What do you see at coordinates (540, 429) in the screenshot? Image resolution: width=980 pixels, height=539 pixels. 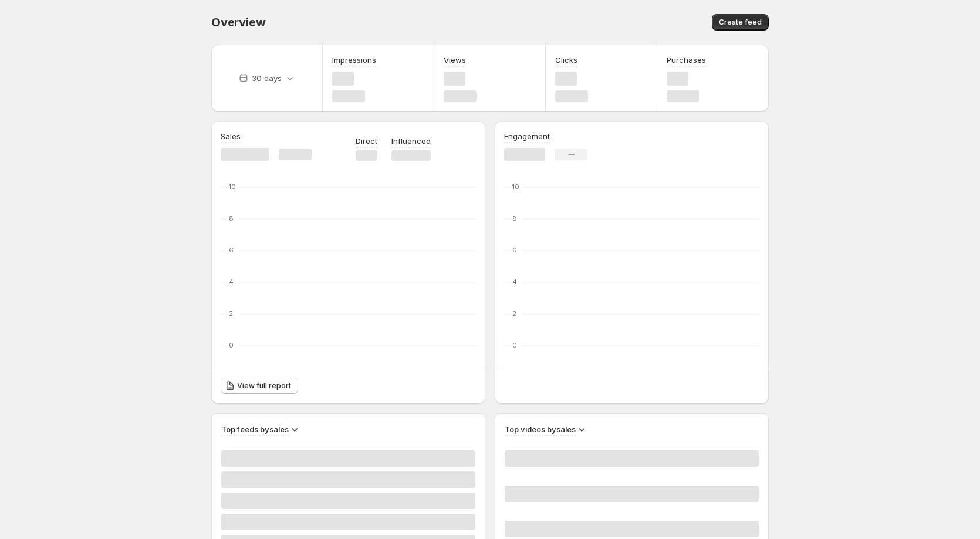 I see `h3: Top videos by sales` at bounding box center [540, 429].